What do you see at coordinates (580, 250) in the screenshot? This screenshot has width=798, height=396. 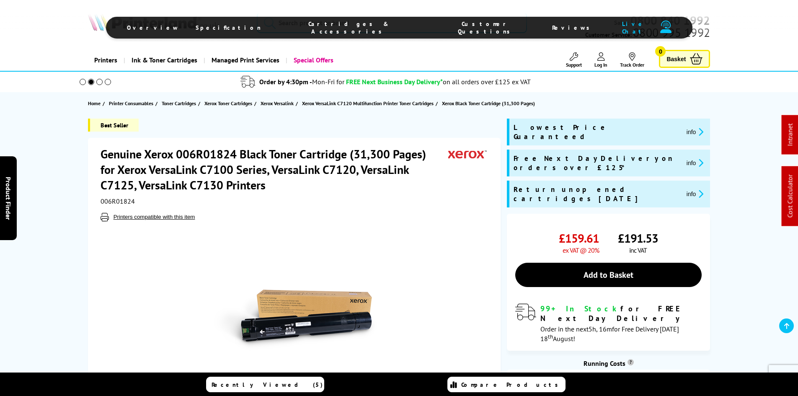 I see `span: ex VAT @ 20%` at bounding box center [580, 250].